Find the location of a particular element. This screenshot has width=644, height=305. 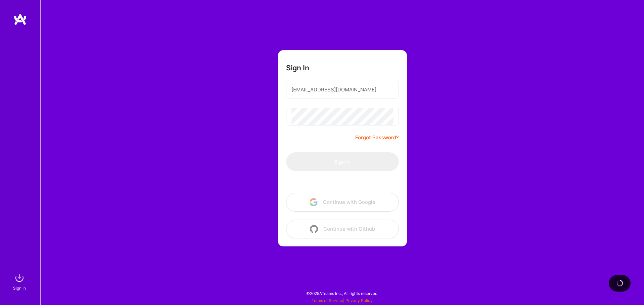

button: Continue with Github is located at coordinates (342, 229).